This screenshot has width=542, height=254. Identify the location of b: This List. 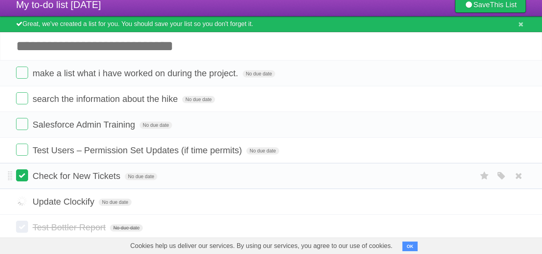
(503, 5).